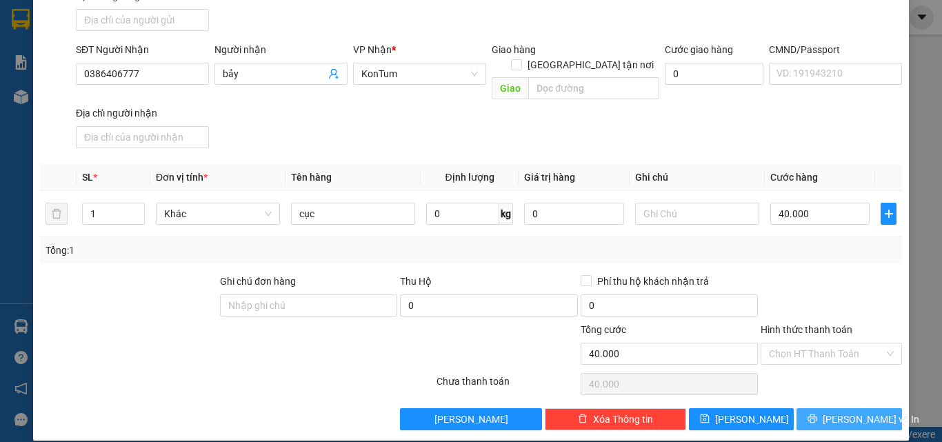  I want to click on label: Hình thức thanh toán, so click(806, 330).